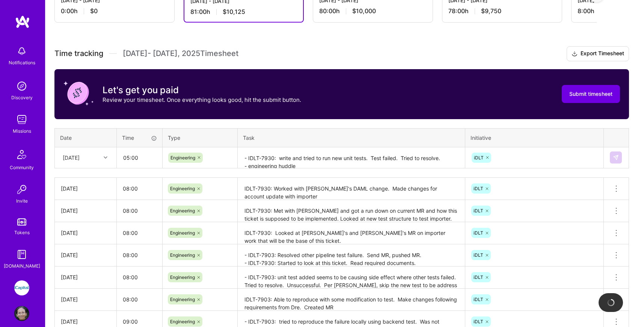 The width and height of the screenshot is (638, 327). Describe the element at coordinates (364, 11) in the screenshot. I see `span: $10,000` at that location.